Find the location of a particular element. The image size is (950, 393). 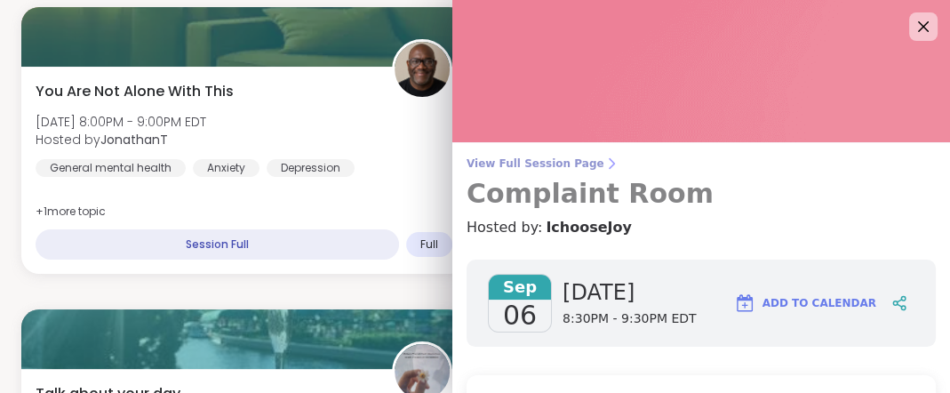

div: Anxiety is located at coordinates (226, 168).